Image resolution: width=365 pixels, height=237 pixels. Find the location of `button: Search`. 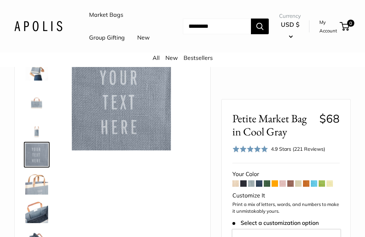

button: Search is located at coordinates (260, 26).